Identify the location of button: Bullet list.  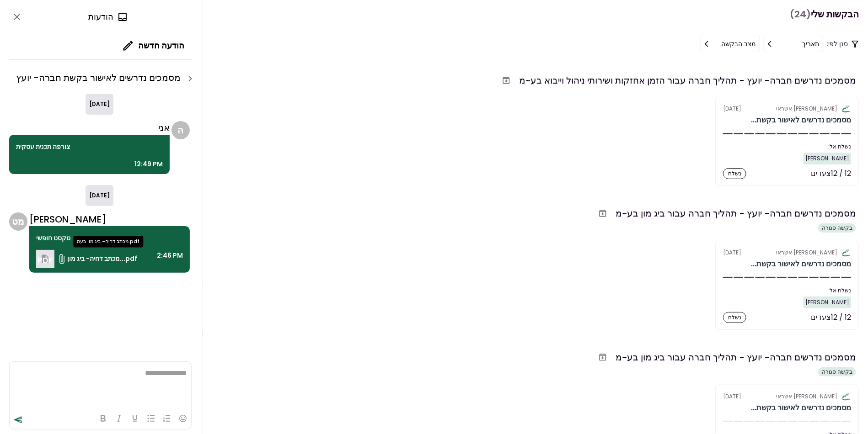
(151, 418).